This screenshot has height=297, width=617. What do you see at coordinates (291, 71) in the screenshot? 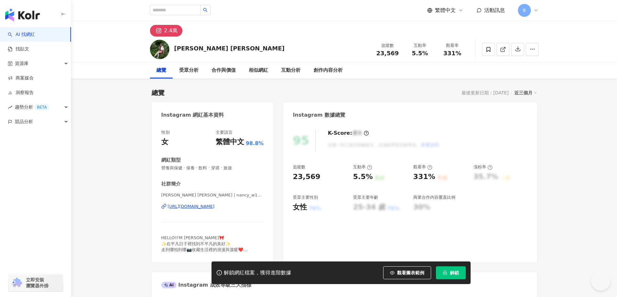
I see `div: 互動分析` at bounding box center [291, 71].